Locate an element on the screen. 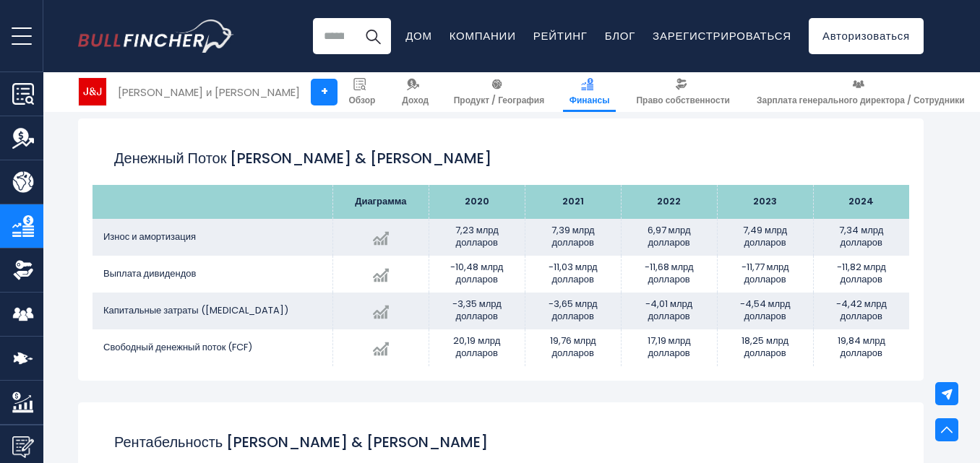  font: -11,82 млрд долларов is located at coordinates (862, 273).